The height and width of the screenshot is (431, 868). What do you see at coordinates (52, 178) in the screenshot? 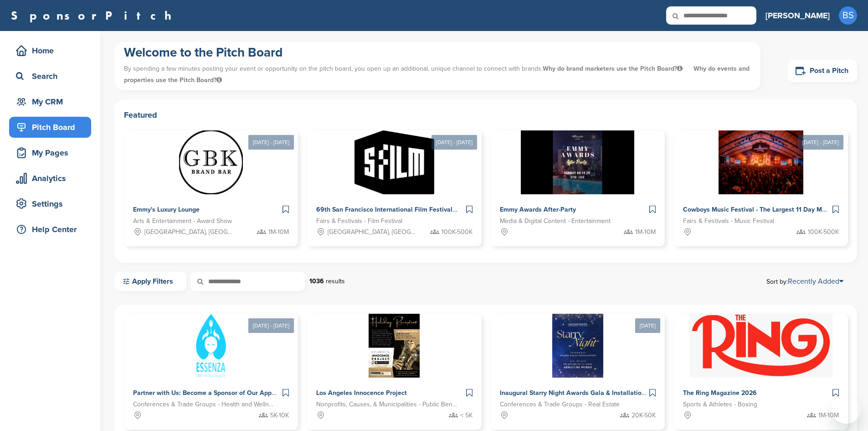
I see `div: Analytics` at bounding box center [52, 178].